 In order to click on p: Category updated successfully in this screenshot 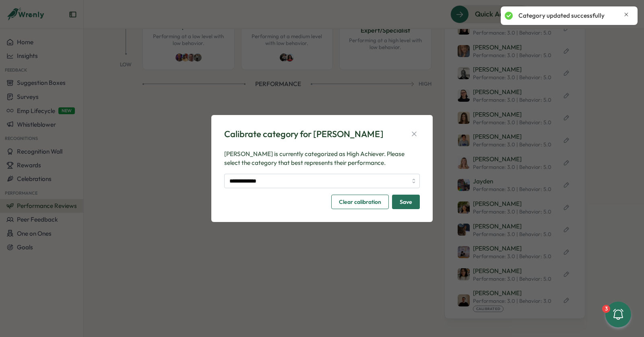, I will do `click(561, 16)`.